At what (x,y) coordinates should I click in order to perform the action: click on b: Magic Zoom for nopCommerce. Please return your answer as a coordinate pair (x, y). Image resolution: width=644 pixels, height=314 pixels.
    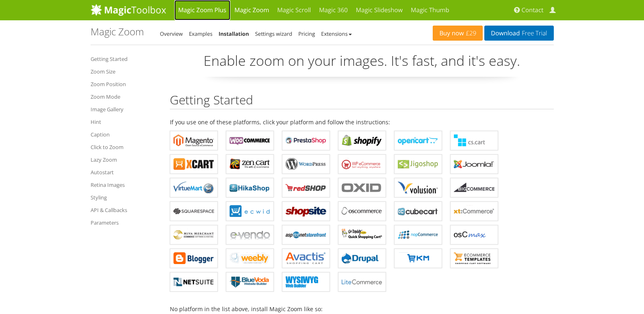
    Looking at the image, I should click on (418, 235).